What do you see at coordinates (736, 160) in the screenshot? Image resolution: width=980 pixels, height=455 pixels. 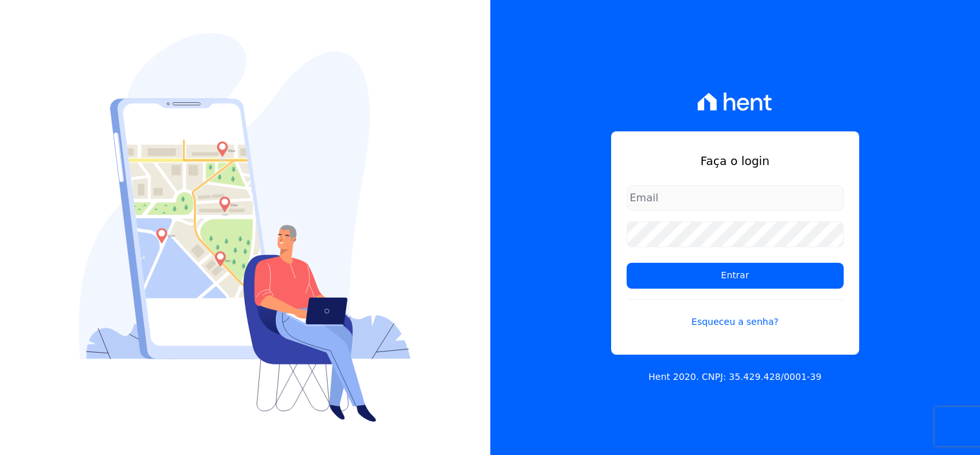 I see `h1: Faça o login` at bounding box center [736, 160].